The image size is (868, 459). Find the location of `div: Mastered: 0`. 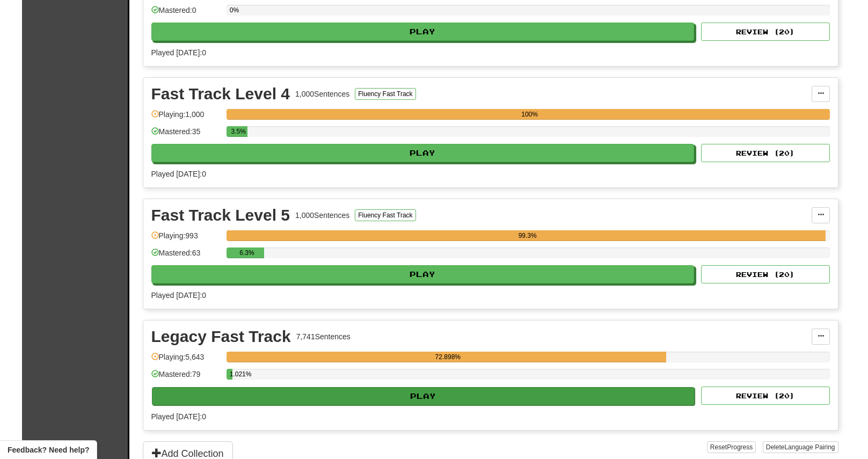

div: Mastered: 0 is located at coordinates (187, 13).